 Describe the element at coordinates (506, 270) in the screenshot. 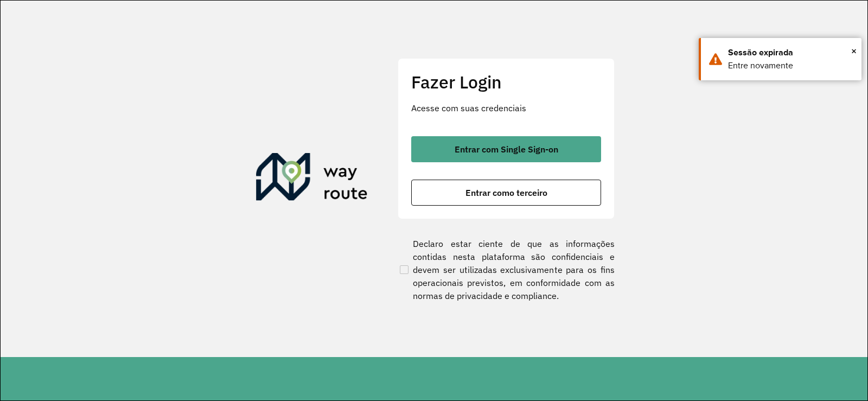

I see `label: Declaro estar ciente de que as informações contidas nesta plataforma são confidenciais e devem se...` at that location.